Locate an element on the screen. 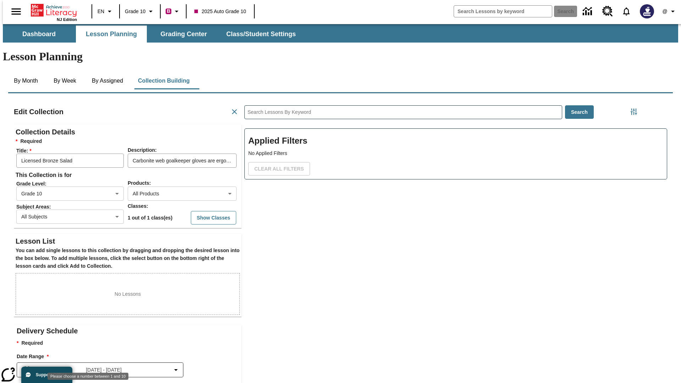 Image resolution: width=681 pixels, height=383 pixels. button: By Month is located at coordinates (26, 81).